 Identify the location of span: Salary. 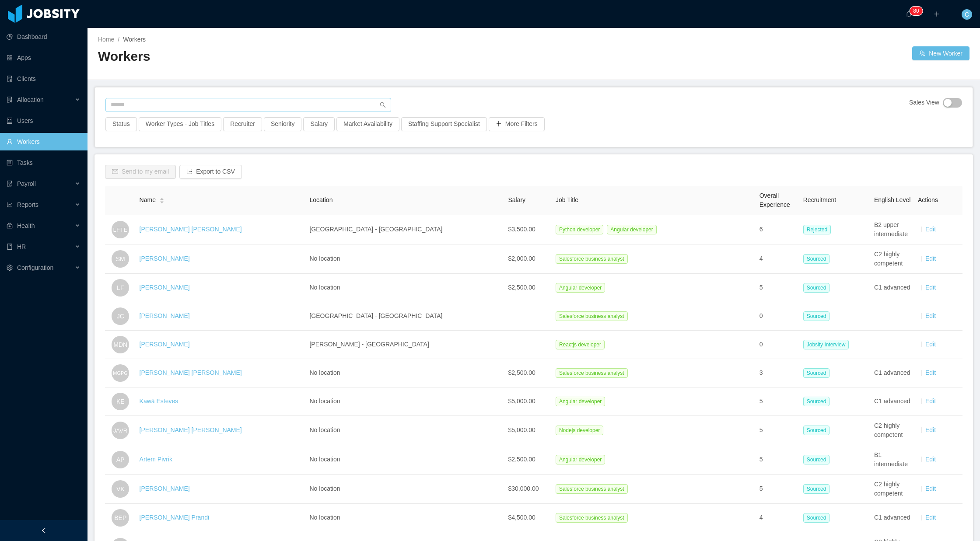
(516, 200).